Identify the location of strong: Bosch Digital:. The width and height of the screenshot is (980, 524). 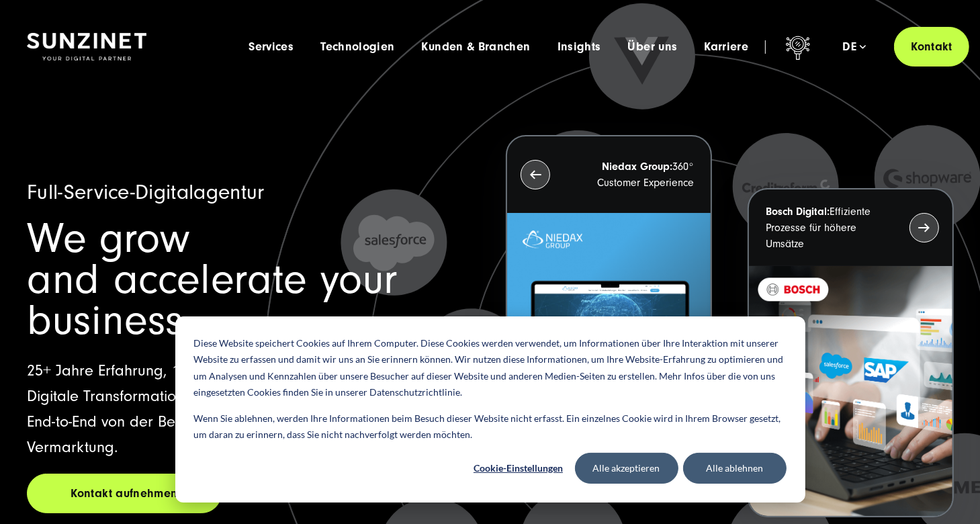
(798, 212).